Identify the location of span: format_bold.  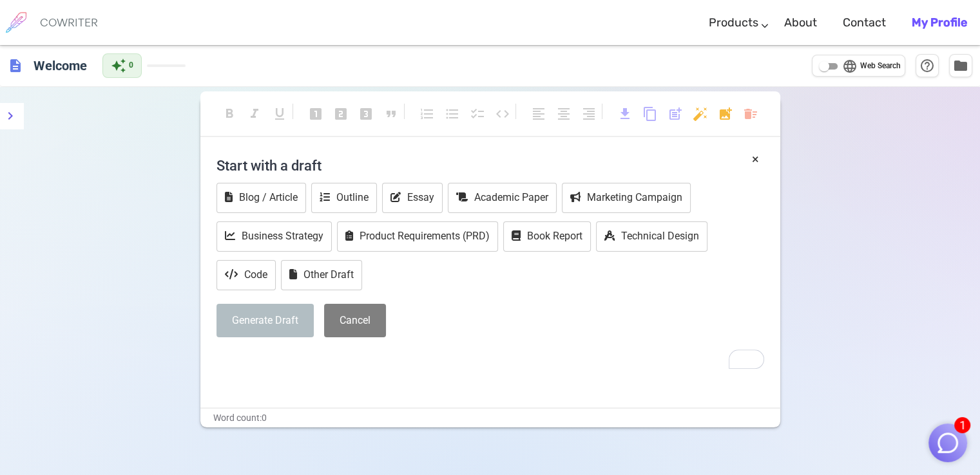
(230, 114).